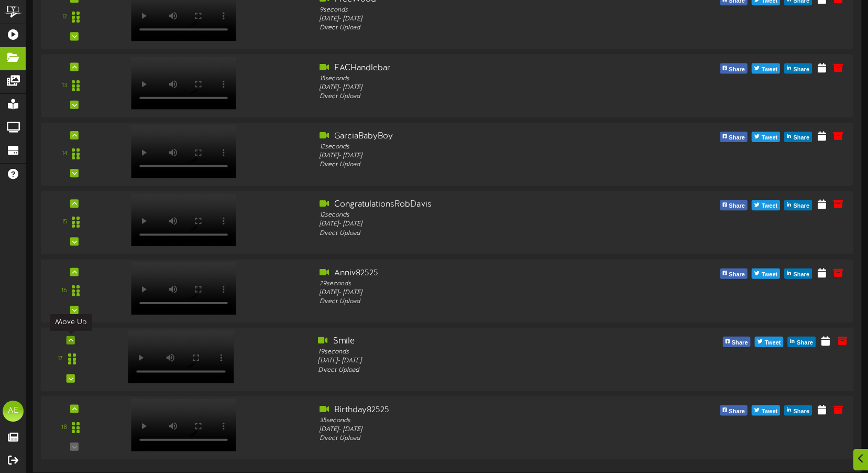 The width and height of the screenshot is (868, 473). What do you see at coordinates (481, 341) in the screenshot?
I see `div: Smile` at bounding box center [481, 341].